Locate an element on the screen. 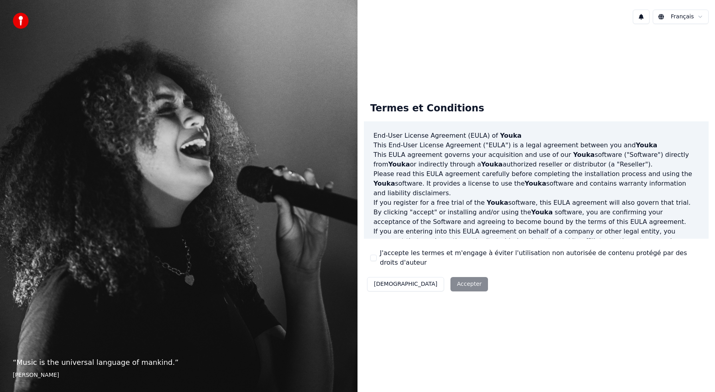  p: This End-User License Agreement ("EULA") is a legal agreement between you and is located at coordinates (536, 145).